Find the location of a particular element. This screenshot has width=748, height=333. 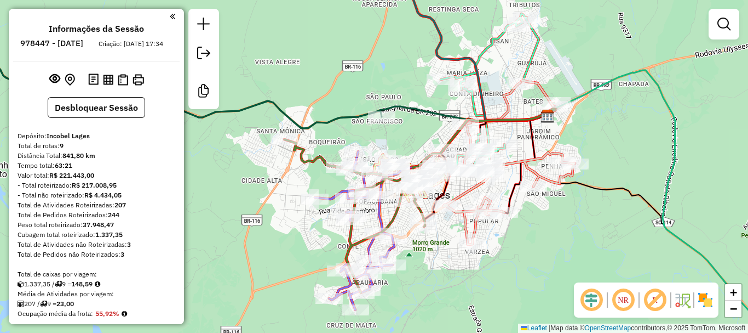

a: Clique aqui para minimizar o painel is located at coordinates (173, 16).